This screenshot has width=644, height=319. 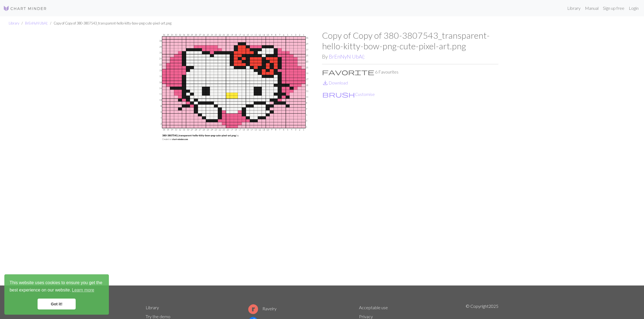 What do you see at coordinates (234, 158) in the screenshot?
I see `img: 380-3807543_transparent-hello-kitty-bow-png-cute-pixel-art.png` at bounding box center [234, 158].